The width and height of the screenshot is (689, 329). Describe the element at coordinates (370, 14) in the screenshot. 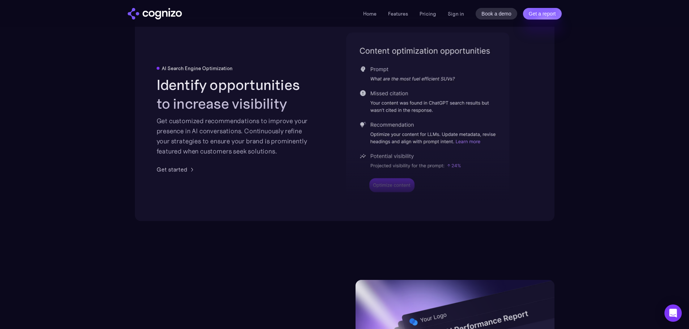

I see `a: Home` at that location.